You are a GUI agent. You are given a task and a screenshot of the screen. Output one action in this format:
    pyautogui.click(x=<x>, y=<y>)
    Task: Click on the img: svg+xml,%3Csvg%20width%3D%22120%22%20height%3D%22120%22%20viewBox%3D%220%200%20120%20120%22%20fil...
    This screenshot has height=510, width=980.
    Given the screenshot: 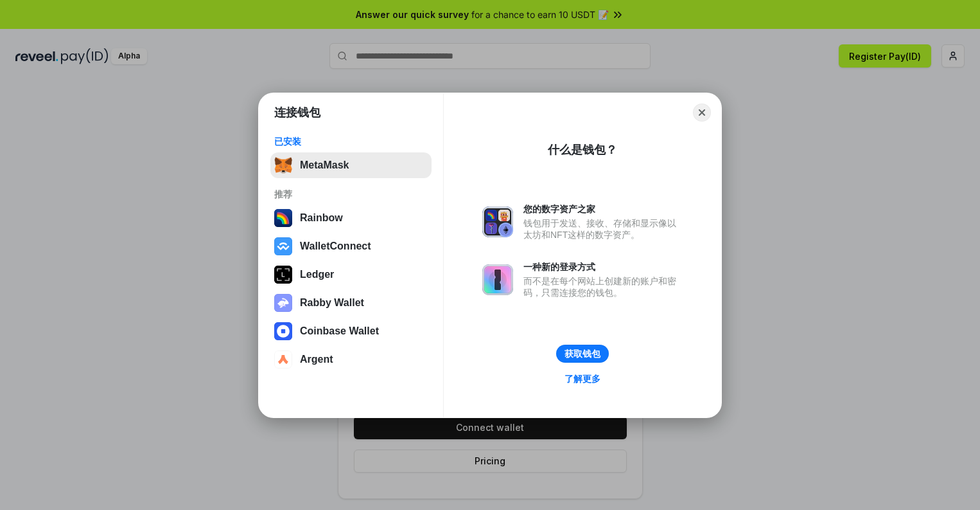 What is the action you would take?
    pyautogui.click(x=283, y=218)
    